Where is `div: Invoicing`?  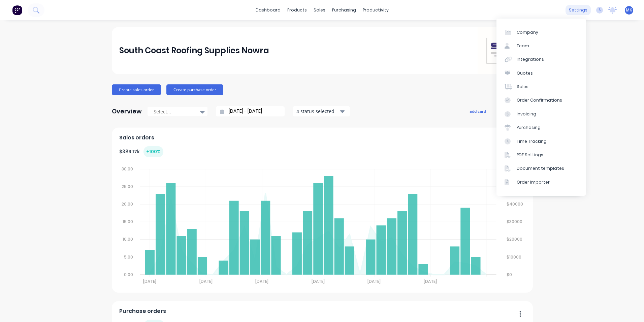 div: Invoicing is located at coordinates (527, 114).